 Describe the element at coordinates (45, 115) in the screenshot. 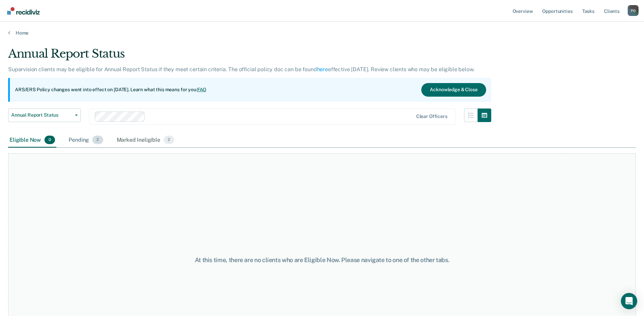

I see `button: Annual Report Status` at that location.